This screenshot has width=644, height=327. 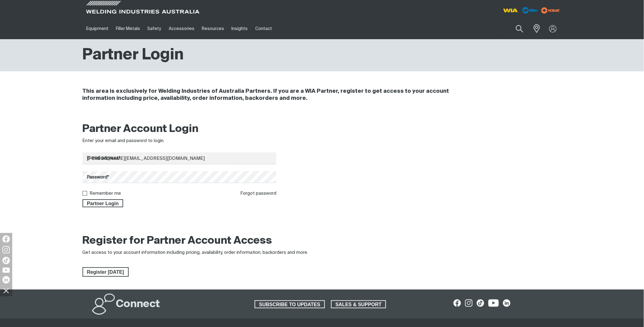 I want to click on button: Partner Login, so click(x=103, y=203).